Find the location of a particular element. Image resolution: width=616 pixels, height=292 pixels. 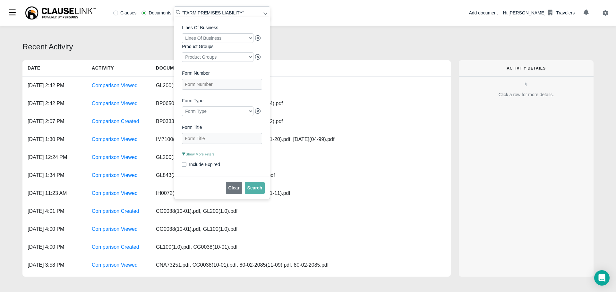

h5: Activity is located at coordinates (119, 68).